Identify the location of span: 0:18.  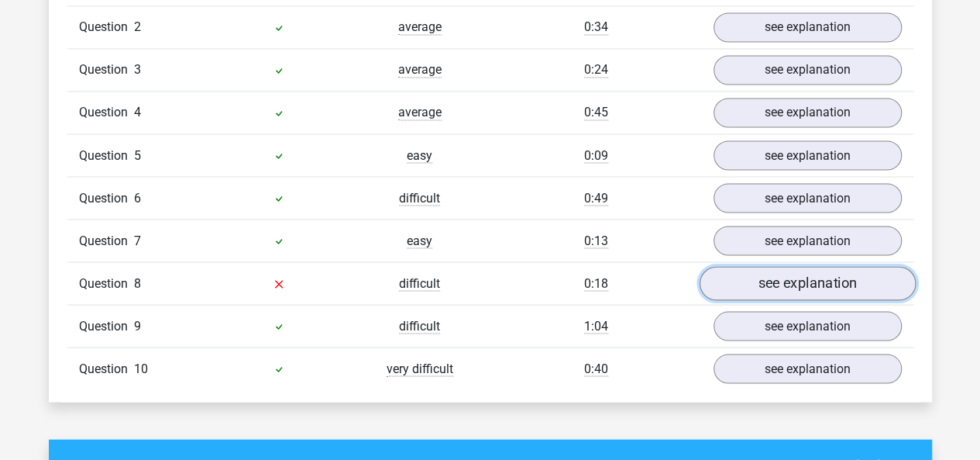
(596, 283).